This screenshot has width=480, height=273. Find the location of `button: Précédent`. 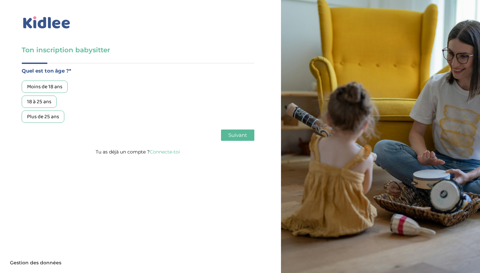

button: Précédent is located at coordinates (37, 135).